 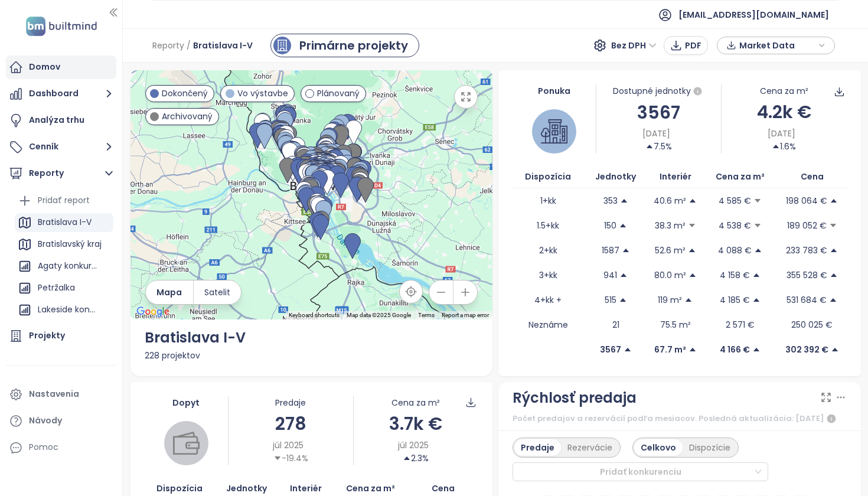 I want to click on p: 302 392 €, so click(x=807, y=349).